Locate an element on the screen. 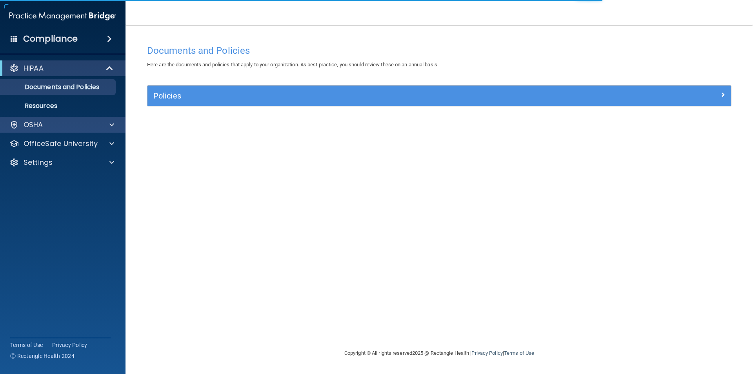 This screenshot has height=374, width=753. span: Ⓒ Rectangle Health 2024 is located at coordinates (42, 356).